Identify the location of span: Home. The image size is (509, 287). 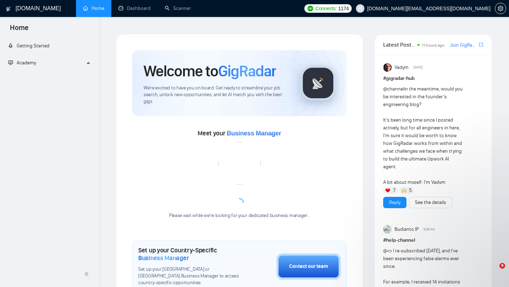
(19, 30).